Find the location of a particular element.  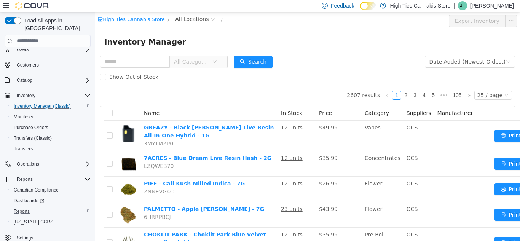

button: Manifests is located at coordinates (51, 117).